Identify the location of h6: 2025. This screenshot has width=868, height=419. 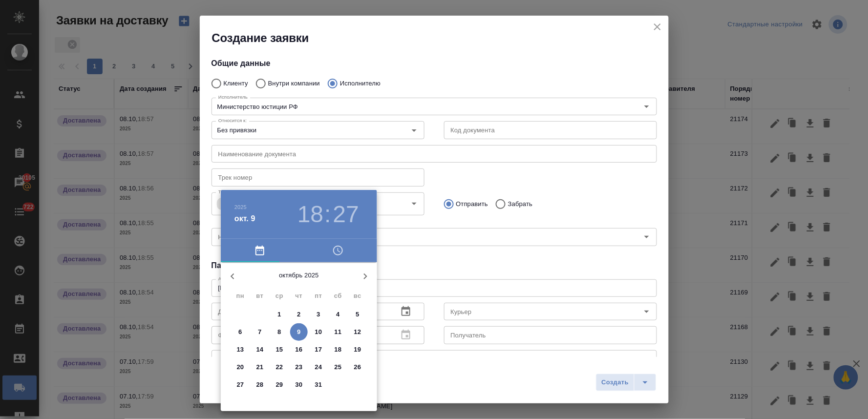
(240, 207).